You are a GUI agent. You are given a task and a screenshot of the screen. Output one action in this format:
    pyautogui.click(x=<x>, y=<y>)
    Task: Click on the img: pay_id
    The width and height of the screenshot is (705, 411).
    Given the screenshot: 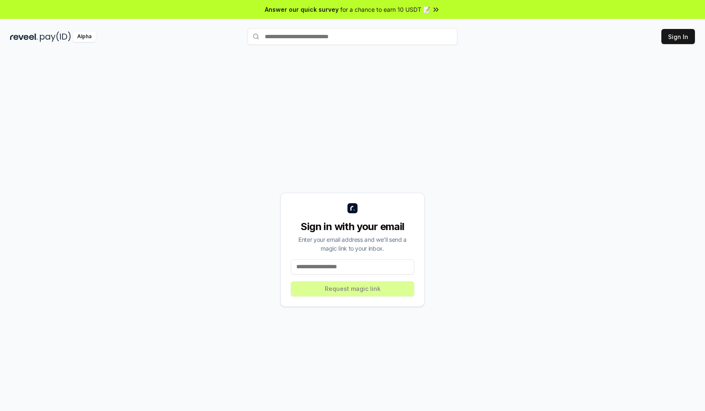 What is the action you would take?
    pyautogui.click(x=55, y=36)
    